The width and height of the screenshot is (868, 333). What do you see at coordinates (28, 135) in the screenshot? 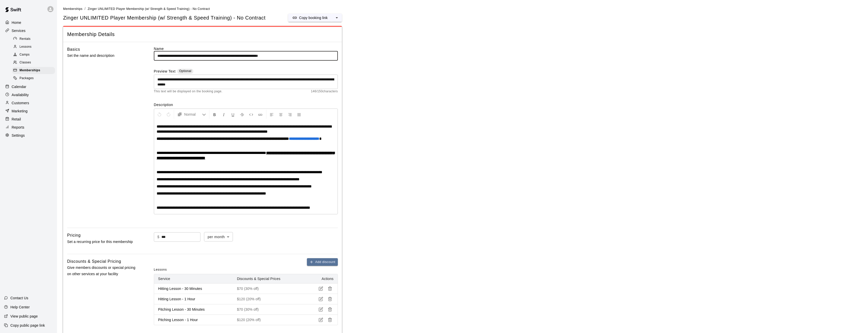
I see `a: Settings` at bounding box center [28, 135].